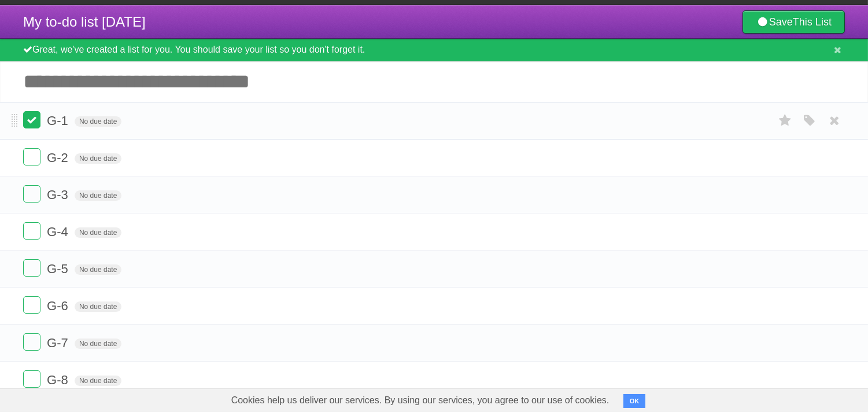 The image size is (868, 412). What do you see at coordinates (786, 121) in the screenshot?
I see `label: Star task` at bounding box center [786, 121].